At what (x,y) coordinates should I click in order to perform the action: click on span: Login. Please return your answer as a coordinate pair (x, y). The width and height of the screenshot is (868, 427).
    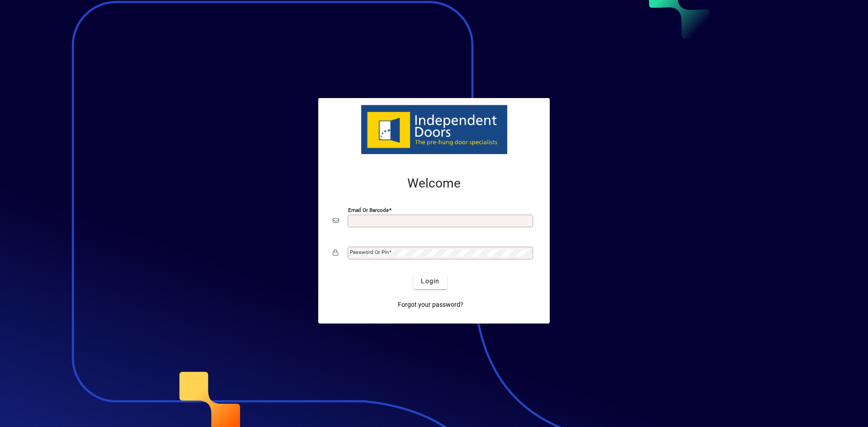
    Looking at the image, I should click on (430, 281).